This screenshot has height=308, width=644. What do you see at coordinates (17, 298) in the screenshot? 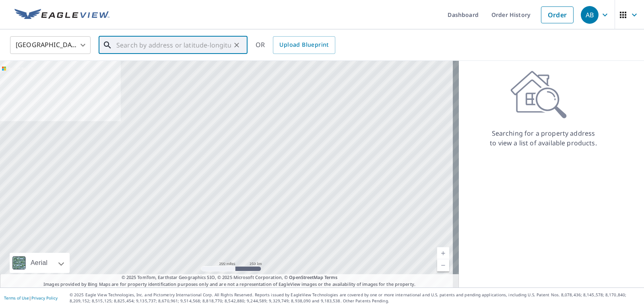
I see `a: Terms of Use` at bounding box center [17, 298].